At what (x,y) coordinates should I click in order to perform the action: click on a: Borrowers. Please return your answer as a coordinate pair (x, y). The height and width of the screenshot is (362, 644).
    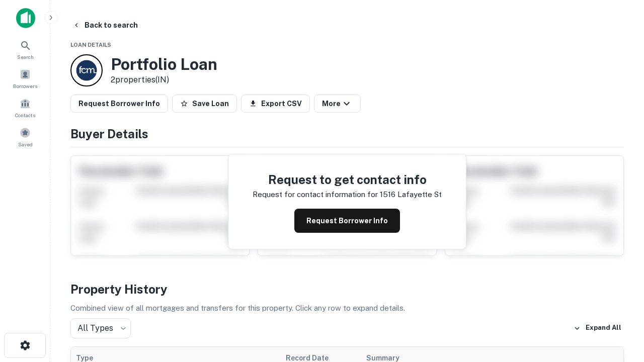
    Looking at the image, I should click on (25, 78).